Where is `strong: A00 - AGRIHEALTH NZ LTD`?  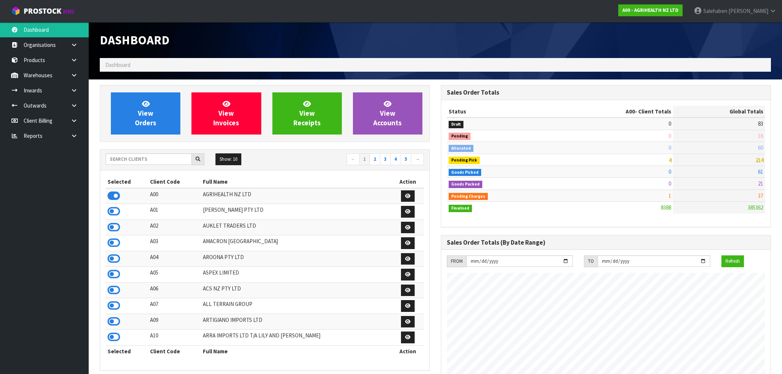 strong: A00 - AGRIHEALTH NZ LTD is located at coordinates (651, 10).